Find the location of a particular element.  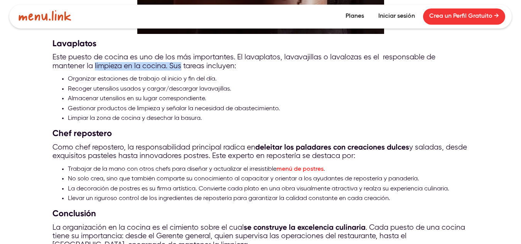

strong: se construye la excelencia culinaria is located at coordinates (305, 227).